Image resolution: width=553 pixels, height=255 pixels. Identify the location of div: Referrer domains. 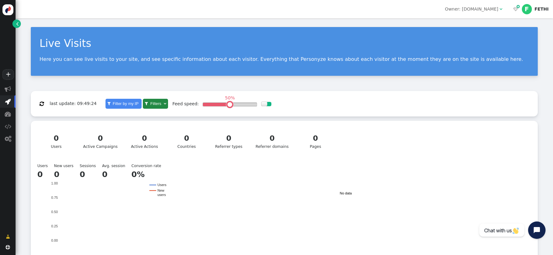
(272, 142).